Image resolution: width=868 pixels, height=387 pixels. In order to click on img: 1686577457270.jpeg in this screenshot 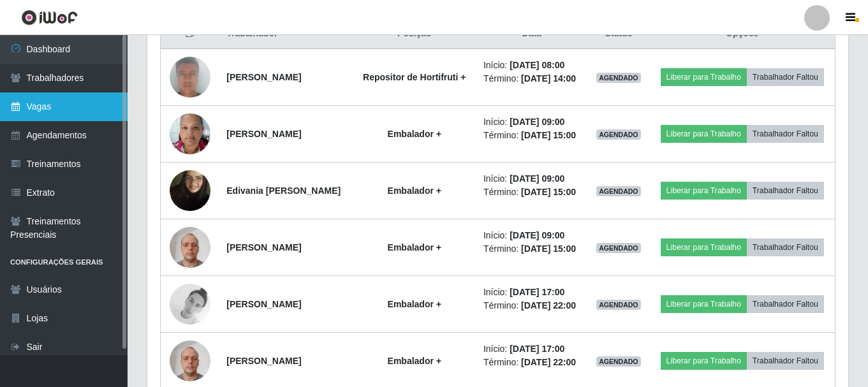, I will do `click(191, 133)`.